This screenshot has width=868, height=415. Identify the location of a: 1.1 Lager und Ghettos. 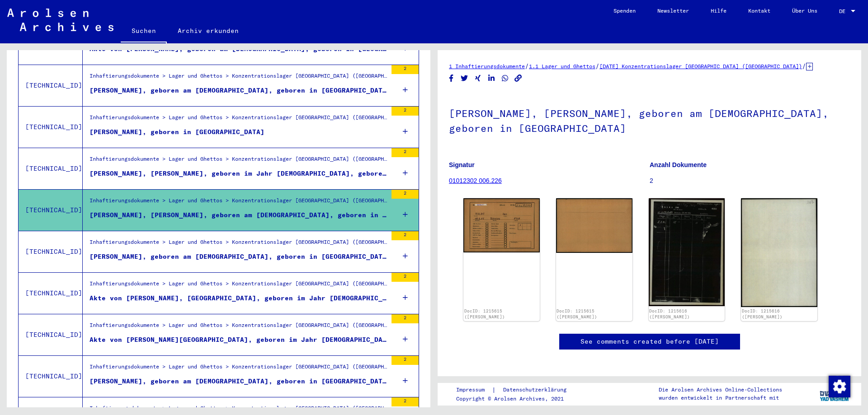
(562, 66).